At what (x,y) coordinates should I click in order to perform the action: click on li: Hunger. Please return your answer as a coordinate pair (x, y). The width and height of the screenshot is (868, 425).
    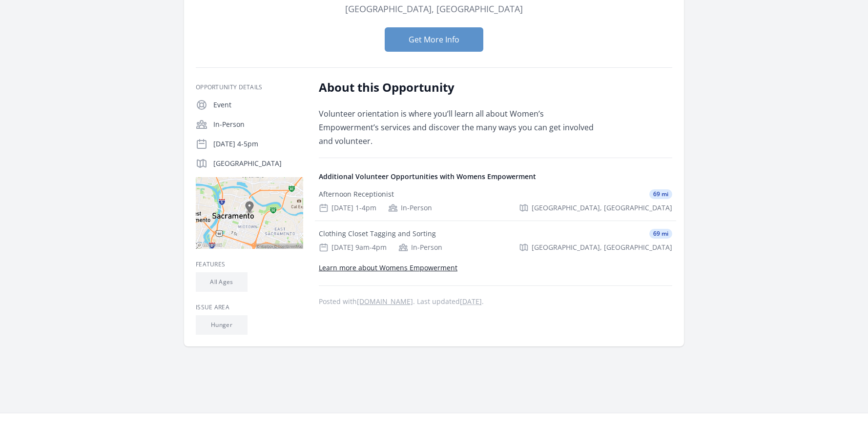
    Looking at the image, I should click on (221, 325).